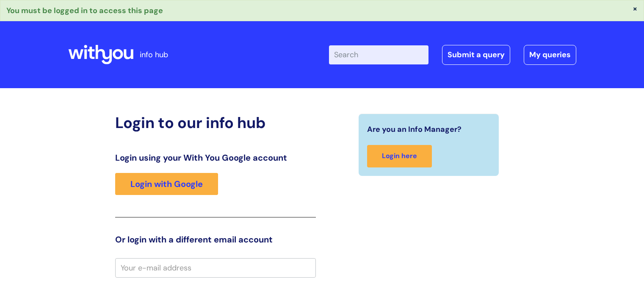  What do you see at coordinates (216, 268) in the screenshot?
I see `input: Your e-mail address` at bounding box center [216, 268].